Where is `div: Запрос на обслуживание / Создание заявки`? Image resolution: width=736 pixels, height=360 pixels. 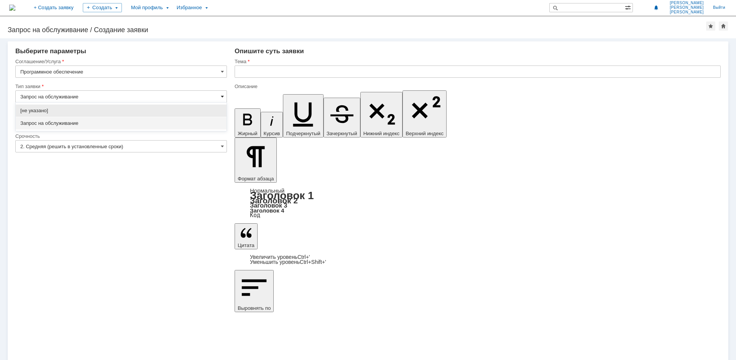 div: Запрос на обслуживание / Создание заявки is located at coordinates (357, 30).